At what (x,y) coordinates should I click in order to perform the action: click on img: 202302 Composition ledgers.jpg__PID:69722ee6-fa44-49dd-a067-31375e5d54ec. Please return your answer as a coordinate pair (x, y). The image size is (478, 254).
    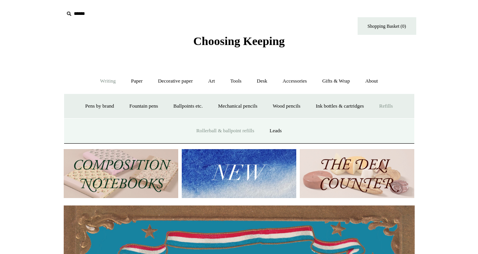
    Looking at the image, I should click on (121, 173).